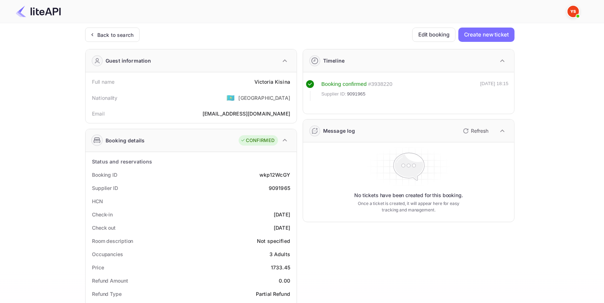 The width and height of the screenshot is (604, 303). Describe the element at coordinates (115, 35) in the screenshot. I see `div: Back to search` at that location.